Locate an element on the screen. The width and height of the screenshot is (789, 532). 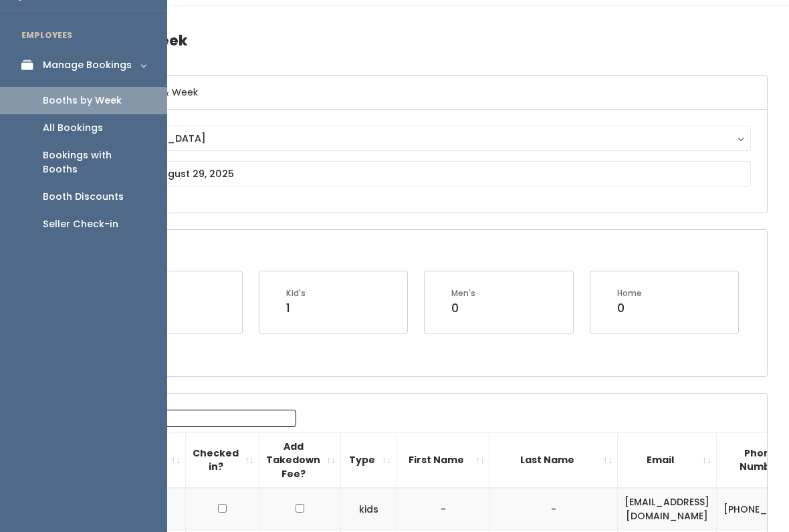
label: Search: is located at coordinates (187, 418).